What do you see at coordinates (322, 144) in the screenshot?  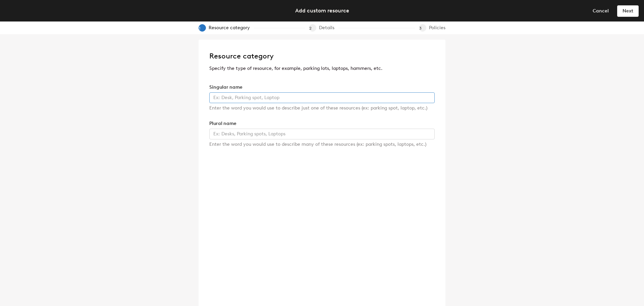 I see `div: Enter the word you would use to describe many of these resources (ex: parking spots, laptops, etc.)` at bounding box center [322, 144].